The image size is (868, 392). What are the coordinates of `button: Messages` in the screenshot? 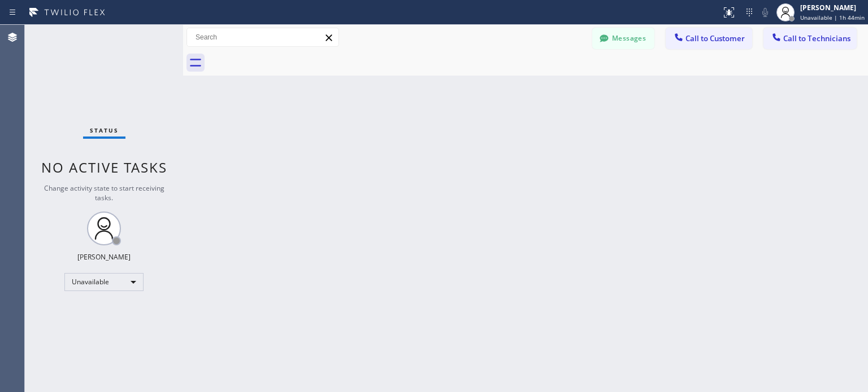 It's located at (623, 38).